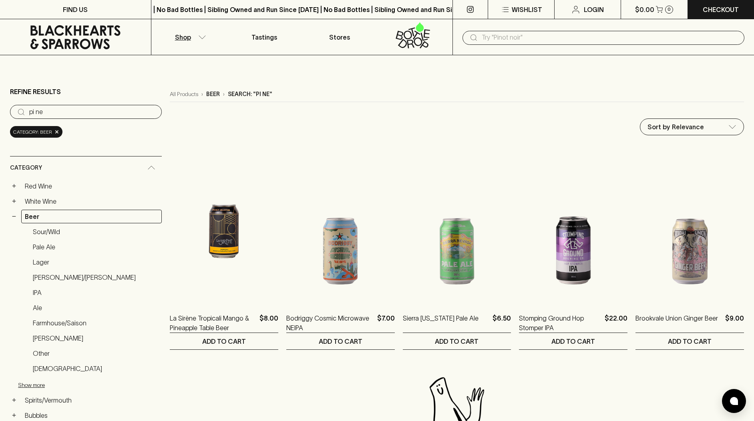 This screenshot has width=754, height=421. Describe the element at coordinates (330, 323) in the screenshot. I see `p: Bodriggy Cosmic Microwave NEIPA` at that location.